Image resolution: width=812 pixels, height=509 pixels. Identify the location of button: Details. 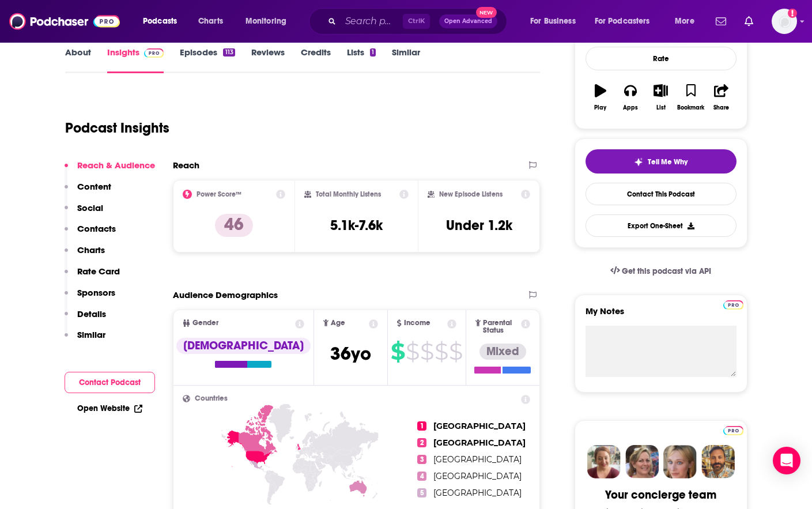
(86, 319).